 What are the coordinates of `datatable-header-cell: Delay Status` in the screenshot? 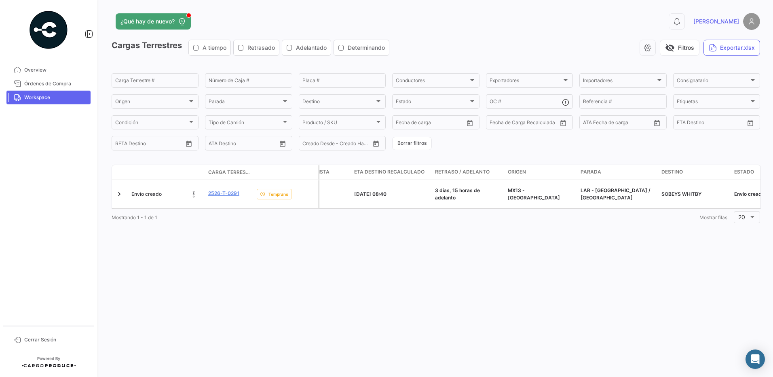 It's located at (286, 172).